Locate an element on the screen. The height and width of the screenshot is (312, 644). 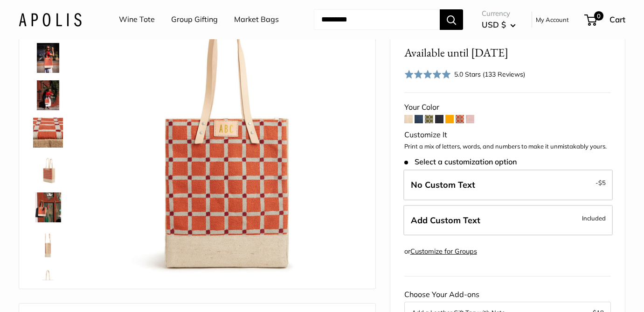
a: Market Bags is located at coordinates (256, 19).